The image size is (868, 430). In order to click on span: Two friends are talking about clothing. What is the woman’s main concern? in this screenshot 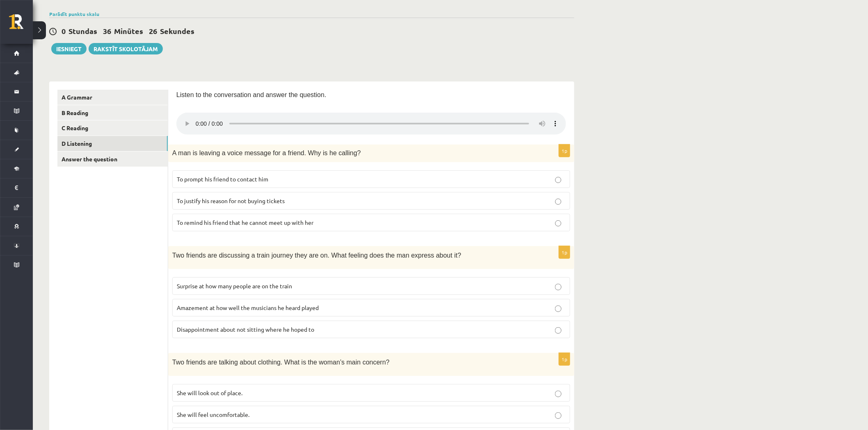, I will do `click(281, 363)`.